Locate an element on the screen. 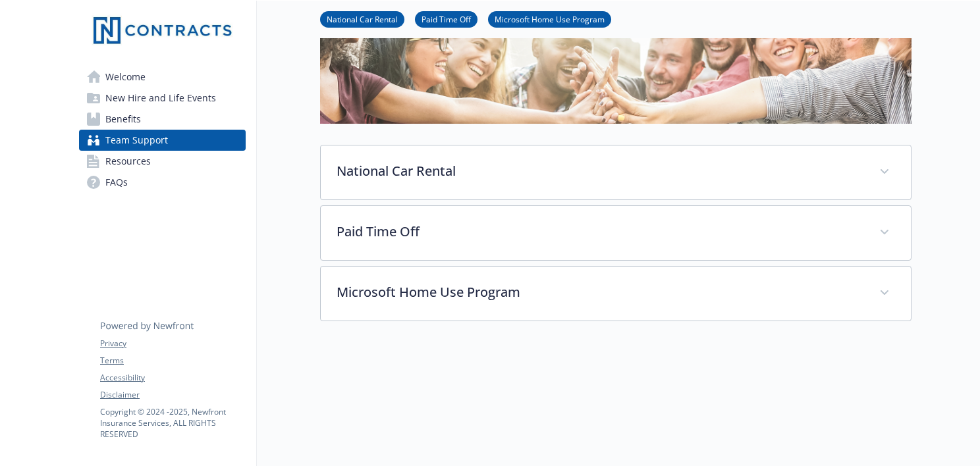 This screenshot has width=980, height=466. p: Paid Time Off is located at coordinates (600, 232).